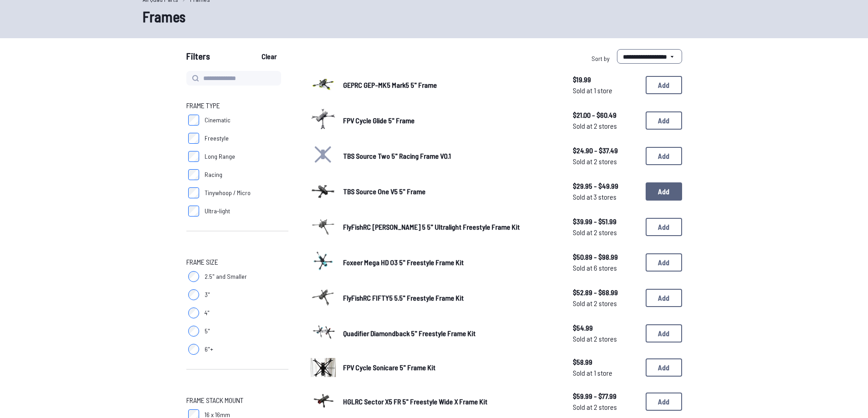  What do you see at coordinates (217, 138) in the screenshot?
I see `span: Freestyle` at bounding box center [217, 138].